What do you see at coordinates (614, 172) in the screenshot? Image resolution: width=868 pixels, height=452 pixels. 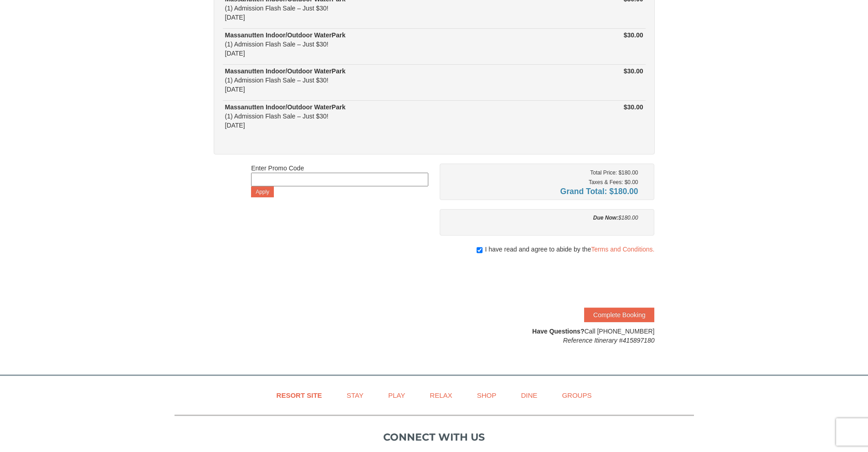 I see `small: Total Price: $180.00` at bounding box center [614, 172].